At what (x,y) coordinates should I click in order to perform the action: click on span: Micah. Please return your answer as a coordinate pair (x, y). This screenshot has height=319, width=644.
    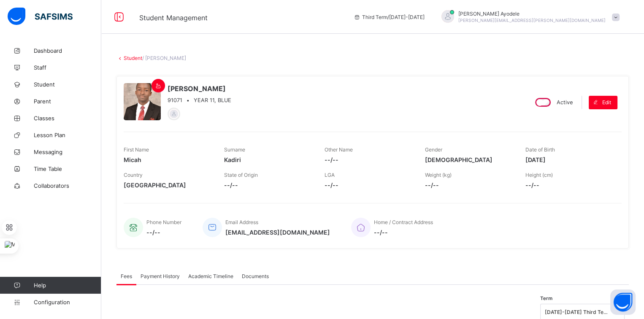
    Looking at the image, I should click on (168, 160).